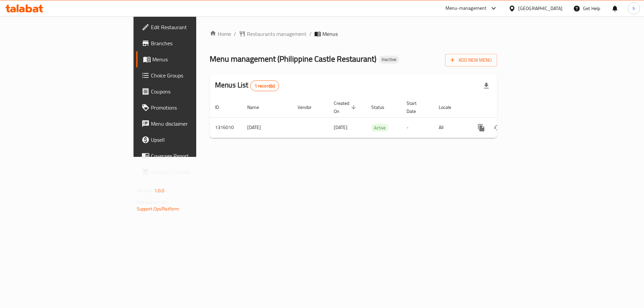 This screenshot has width=644, height=308. What do you see at coordinates (265, 86) in the screenshot?
I see `div: Total records count` at bounding box center [265, 86].